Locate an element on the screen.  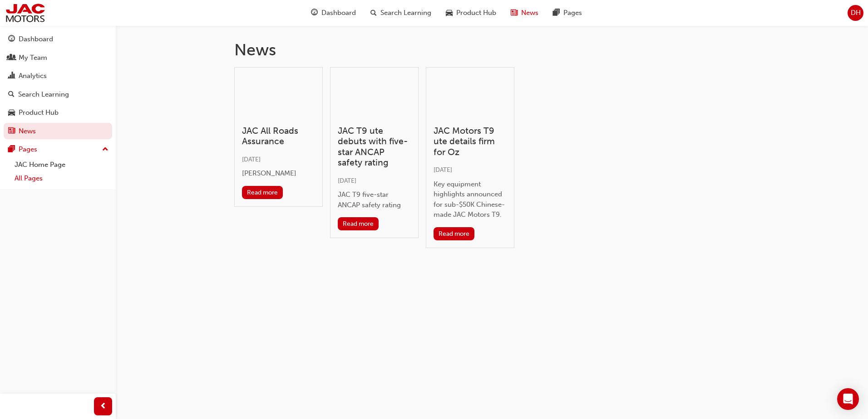
a: pages-iconPages is located at coordinates (568, 13).